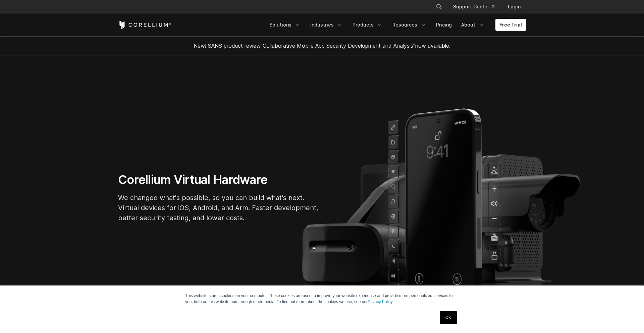 This screenshot has height=333, width=644. I want to click on span: New! SANS product review now available., so click(322, 46).